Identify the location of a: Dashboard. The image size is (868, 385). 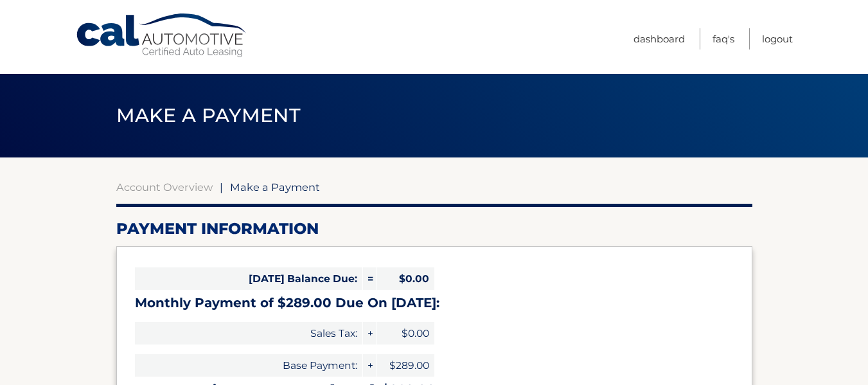
(659, 38).